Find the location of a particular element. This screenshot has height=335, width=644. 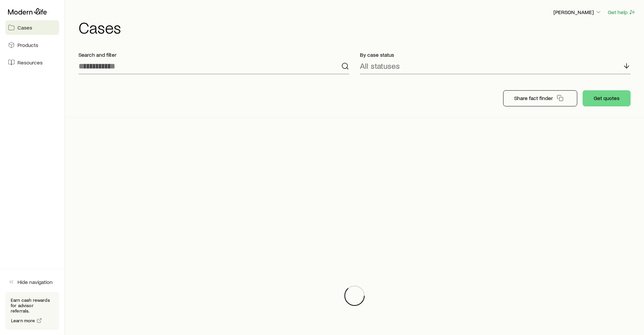

a: Get quotes is located at coordinates (607, 98).